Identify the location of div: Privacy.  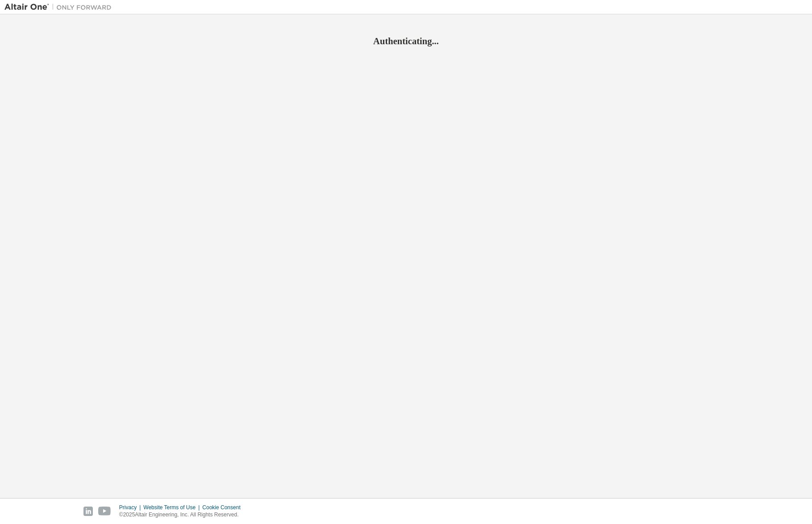
(131, 507).